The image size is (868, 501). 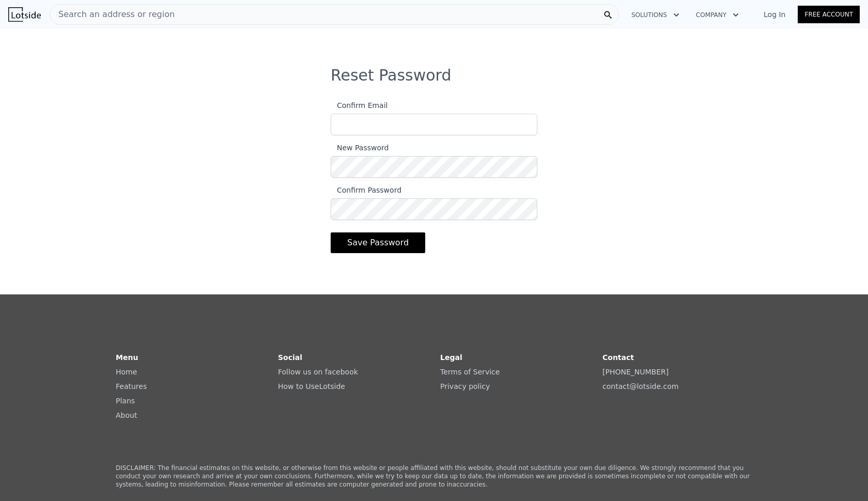 I want to click on a: Free Account, so click(x=829, y=15).